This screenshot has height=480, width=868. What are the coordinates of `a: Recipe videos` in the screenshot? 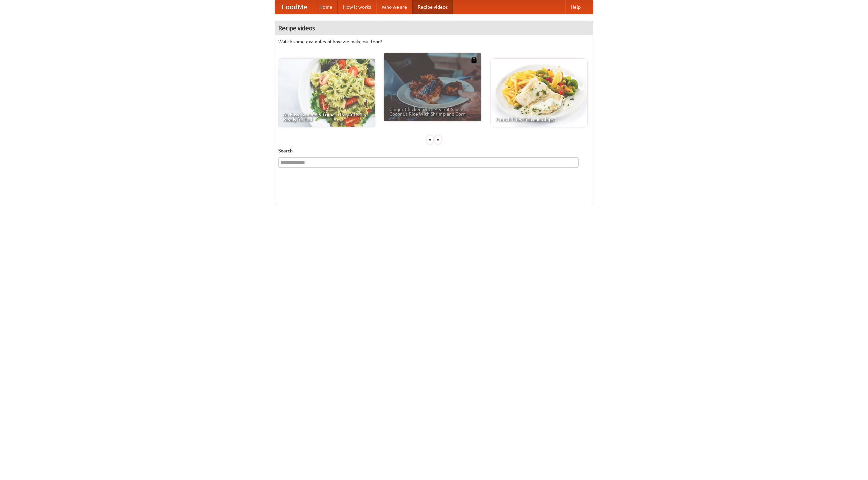 It's located at (432, 7).